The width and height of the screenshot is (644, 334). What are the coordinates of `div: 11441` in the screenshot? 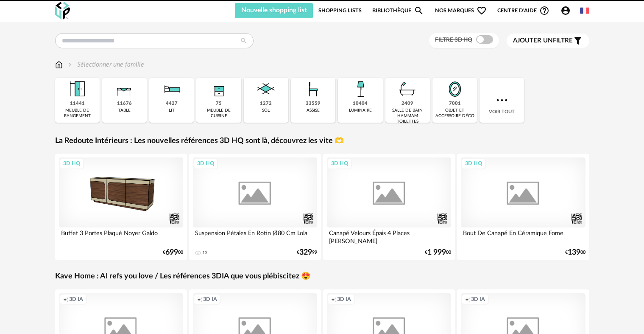 It's located at (77, 103).